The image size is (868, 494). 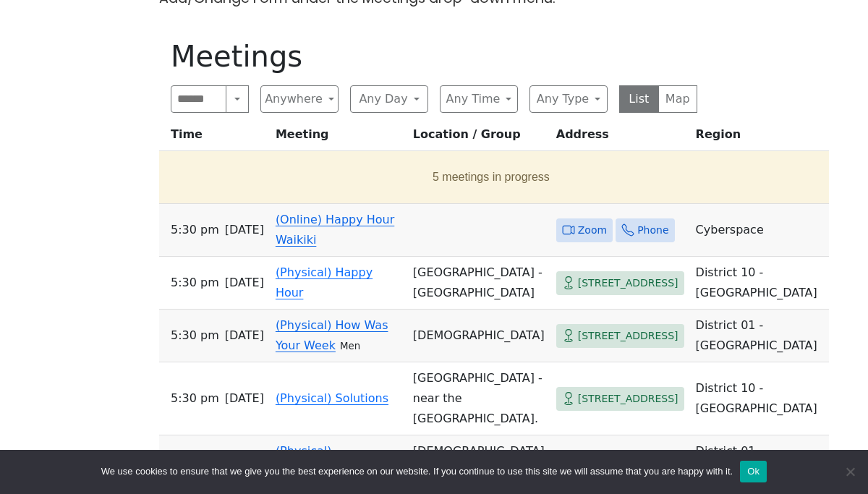 I want to click on a: (Online) Happy Hour Waikiki, so click(x=335, y=229).